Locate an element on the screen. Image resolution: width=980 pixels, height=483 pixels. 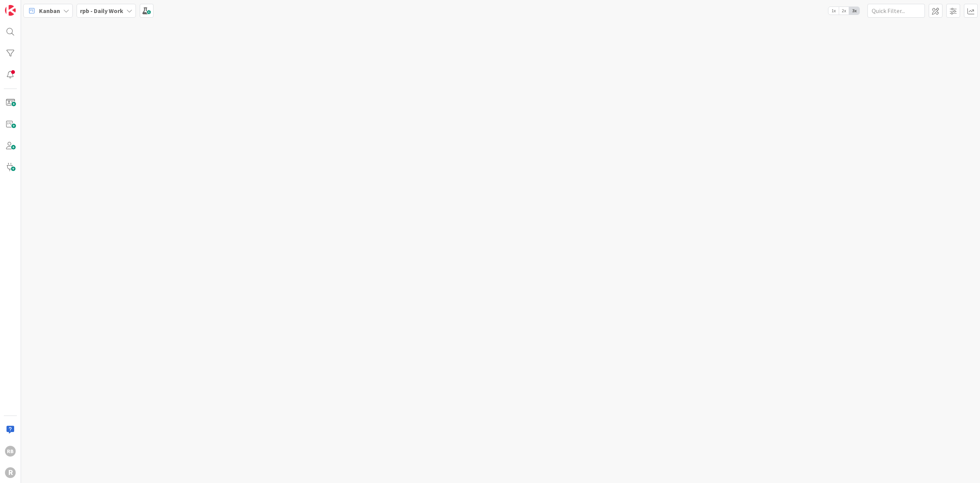
div: RB is located at coordinates (10, 451).